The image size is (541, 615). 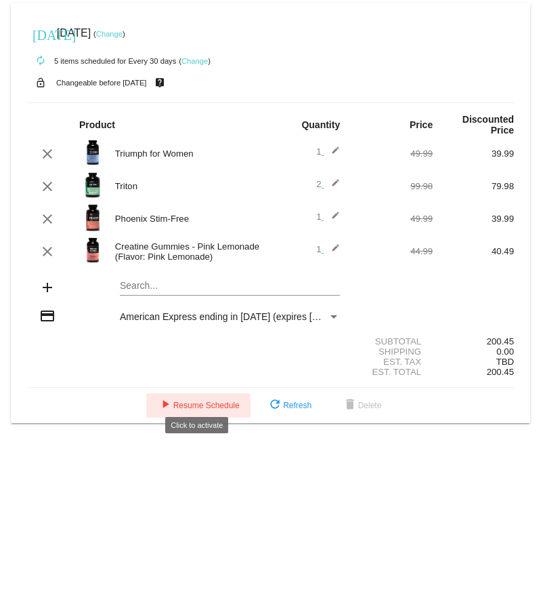 What do you see at coordinates (199, 405) in the screenshot?
I see `span: Resume Schedule` at bounding box center [199, 405].